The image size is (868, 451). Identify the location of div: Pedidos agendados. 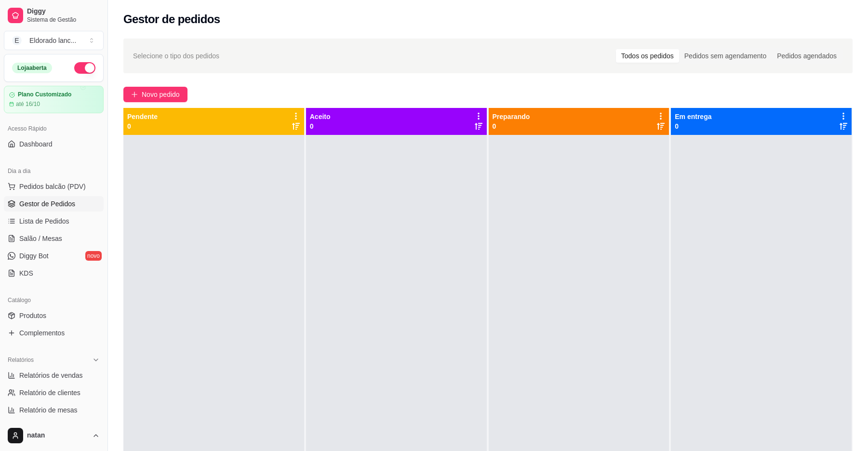
(807, 56).